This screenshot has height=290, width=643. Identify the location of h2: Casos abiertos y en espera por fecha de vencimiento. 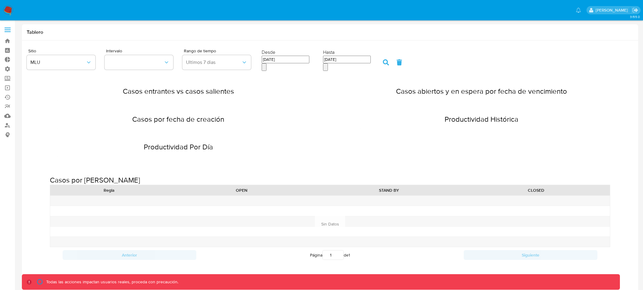
(482, 91).